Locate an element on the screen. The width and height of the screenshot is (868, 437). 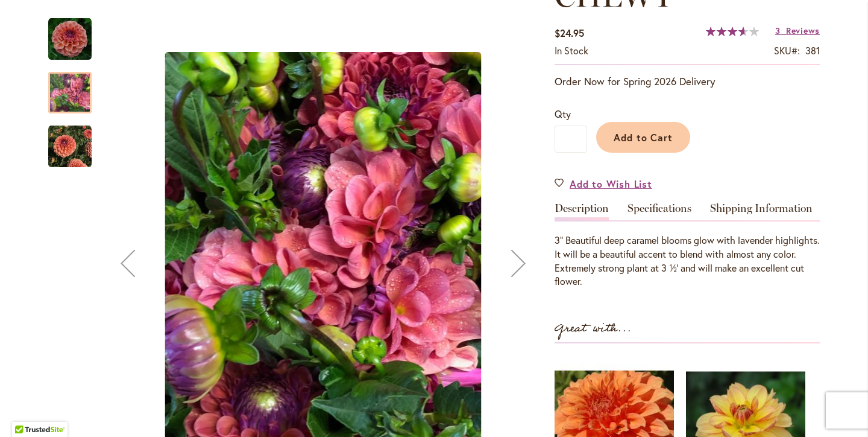
span: In stock is located at coordinates (571, 50).